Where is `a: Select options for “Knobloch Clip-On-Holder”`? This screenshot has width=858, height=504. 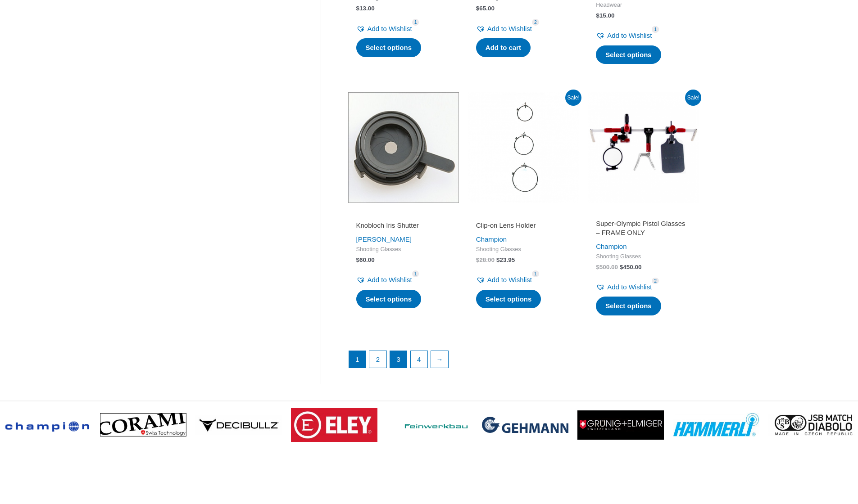
a: Select options for “Knobloch Clip-On-Holder” is located at coordinates (389, 48).